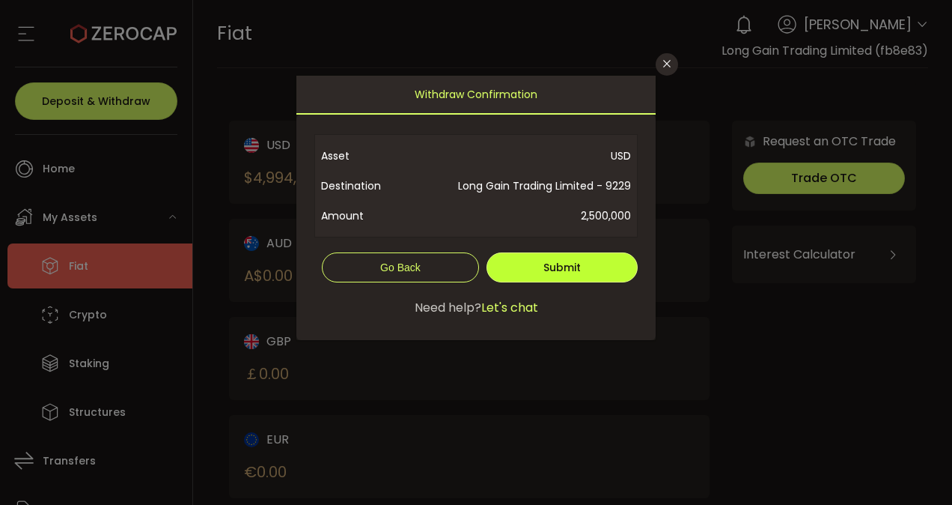 The width and height of the screenshot is (952, 505). I want to click on span: Withdraw Confirmation, so click(476, 94).